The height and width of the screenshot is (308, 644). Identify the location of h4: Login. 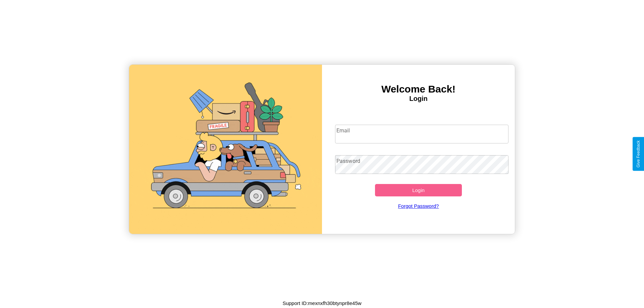
(418, 98).